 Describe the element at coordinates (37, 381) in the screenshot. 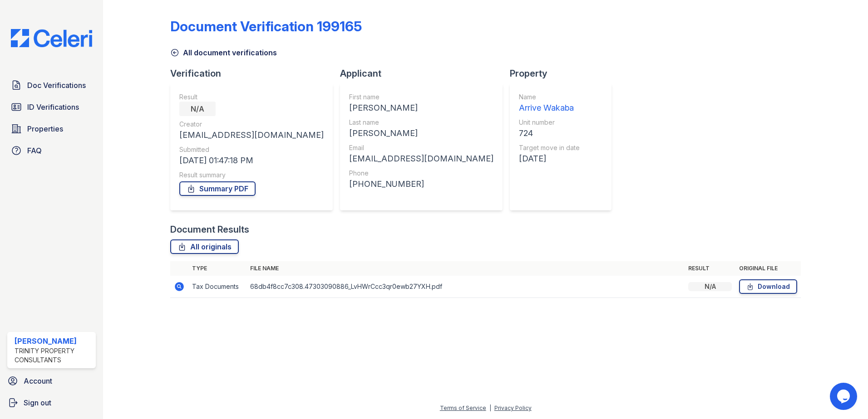

I see `span: Account` at that location.